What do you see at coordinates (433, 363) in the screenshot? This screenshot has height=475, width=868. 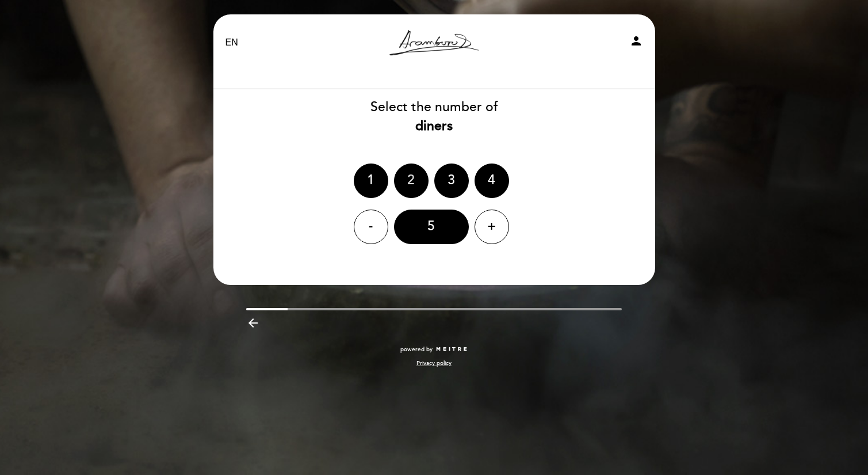 I see `a: Privacy policy` at bounding box center [433, 363].